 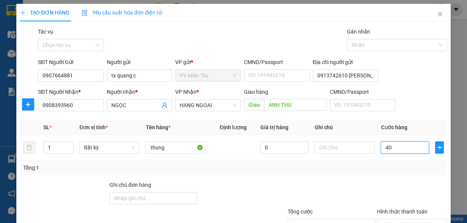 What do you see at coordinates (85, 13) in the screenshot?
I see `img: icon` at bounding box center [85, 13].